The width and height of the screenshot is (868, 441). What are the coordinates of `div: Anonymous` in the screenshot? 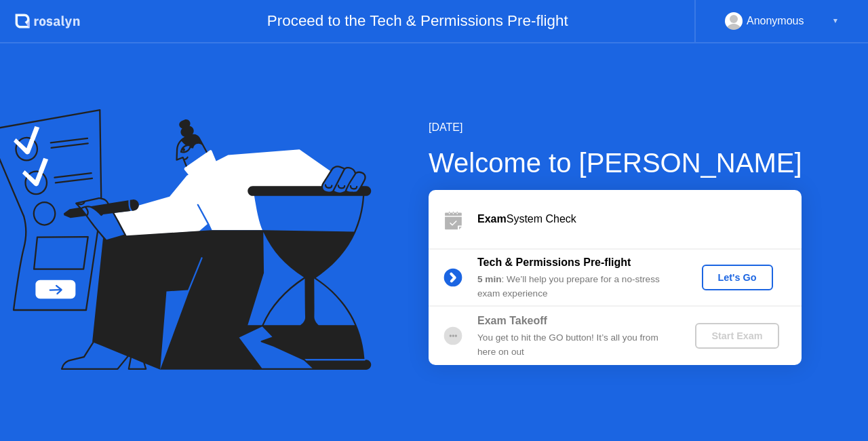 It's located at (775, 21).